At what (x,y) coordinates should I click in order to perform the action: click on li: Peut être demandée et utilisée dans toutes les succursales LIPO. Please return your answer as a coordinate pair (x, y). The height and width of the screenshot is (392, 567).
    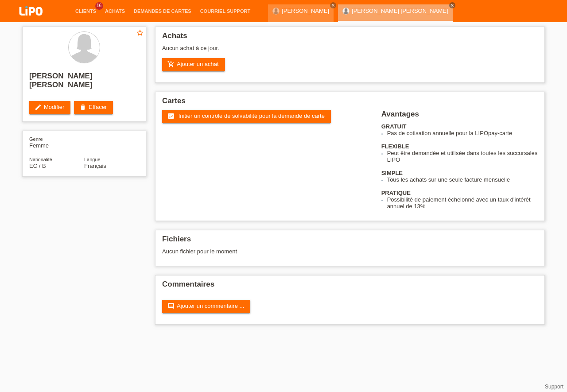
    Looking at the image, I should click on (463, 157).